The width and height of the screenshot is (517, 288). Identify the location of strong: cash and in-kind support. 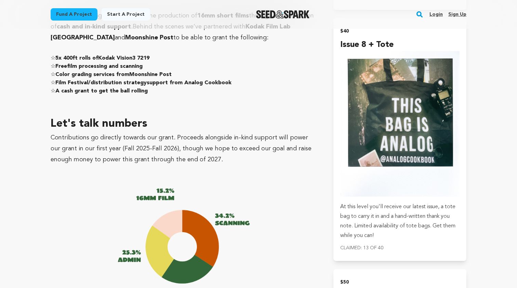
(94, 27).